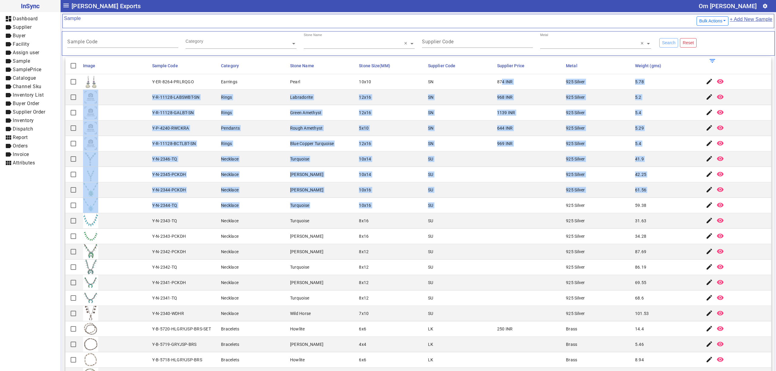 The image size is (776, 371). Describe the element at coordinates (21, 61) in the screenshot. I see `span: Sample` at that location.